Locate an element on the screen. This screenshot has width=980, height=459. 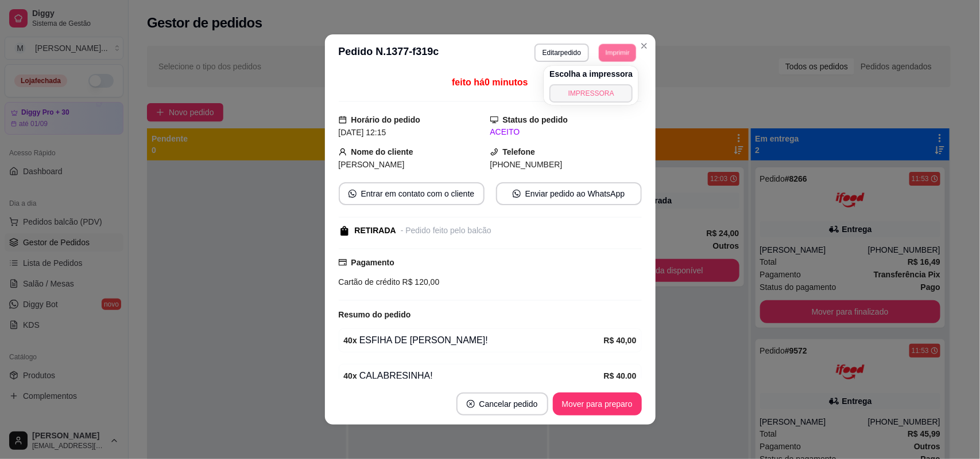
strong: Pagamento is located at coordinates (372, 263).